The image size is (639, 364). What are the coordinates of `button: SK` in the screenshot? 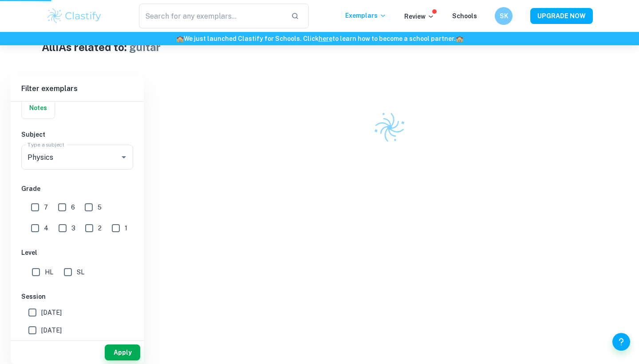 It's located at (504, 16).